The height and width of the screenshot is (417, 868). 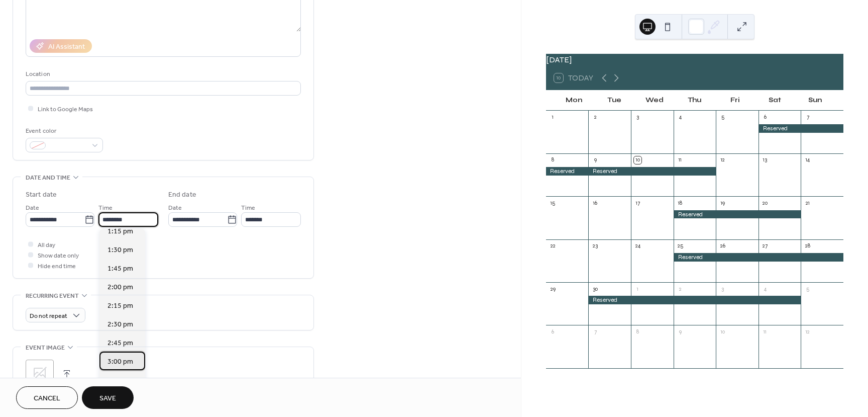 What do you see at coordinates (65, 109) in the screenshot?
I see `span: Link to Google Maps` at bounding box center [65, 109].